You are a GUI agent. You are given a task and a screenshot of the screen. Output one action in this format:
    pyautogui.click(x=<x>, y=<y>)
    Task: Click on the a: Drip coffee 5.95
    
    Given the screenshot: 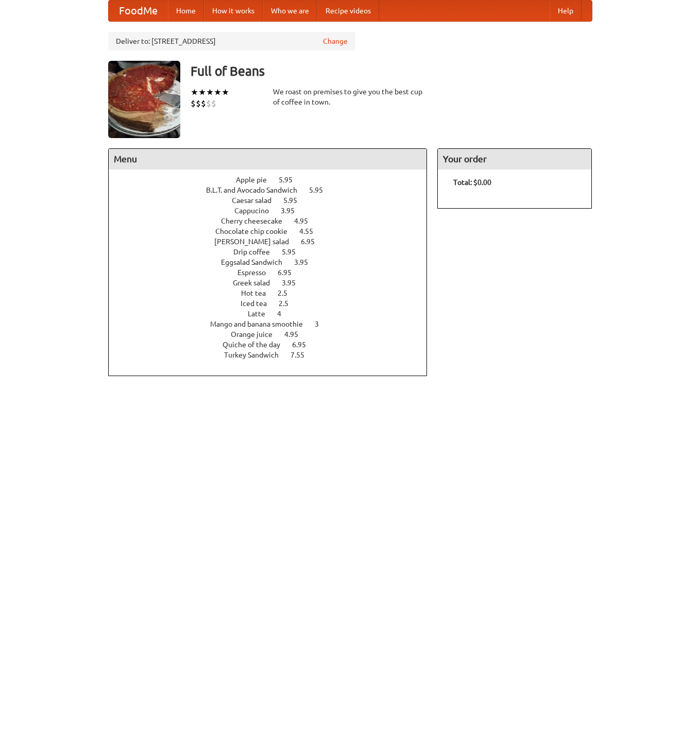 What is the action you would take?
    pyautogui.click(x=274, y=252)
    